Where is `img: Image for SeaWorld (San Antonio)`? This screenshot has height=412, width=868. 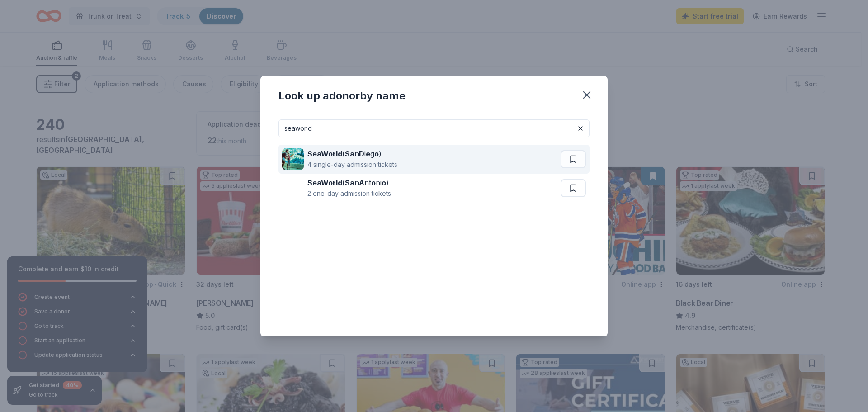
img: Image for SeaWorld (San Antonio) is located at coordinates (293, 188).